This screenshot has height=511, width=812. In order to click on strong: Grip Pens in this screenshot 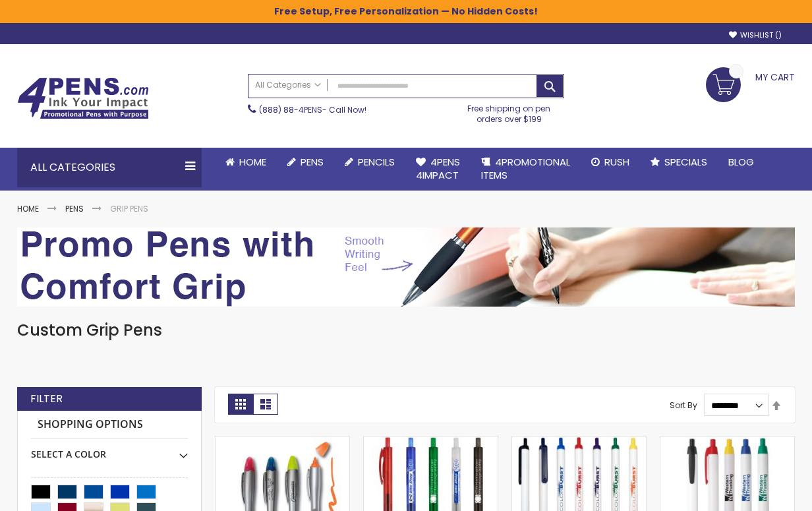, I will do `click(130, 209)`.